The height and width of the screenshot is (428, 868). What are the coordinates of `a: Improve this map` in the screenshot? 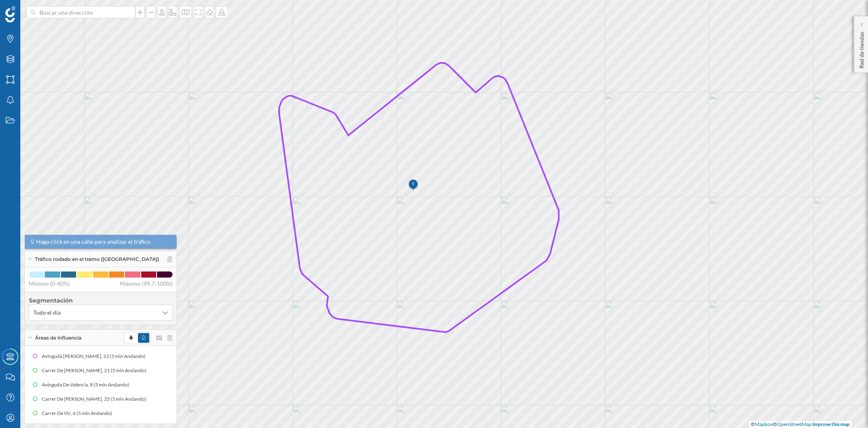 It's located at (831, 424).